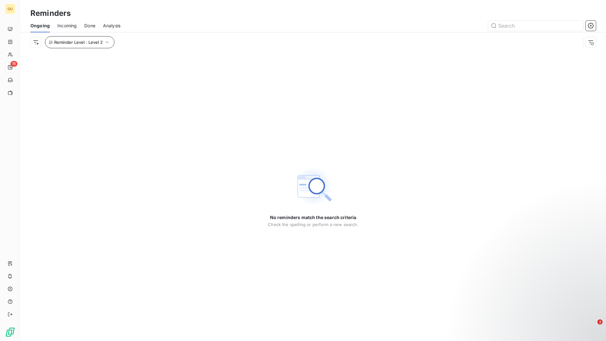 This screenshot has width=606, height=341. I want to click on div: GU, so click(10, 9).